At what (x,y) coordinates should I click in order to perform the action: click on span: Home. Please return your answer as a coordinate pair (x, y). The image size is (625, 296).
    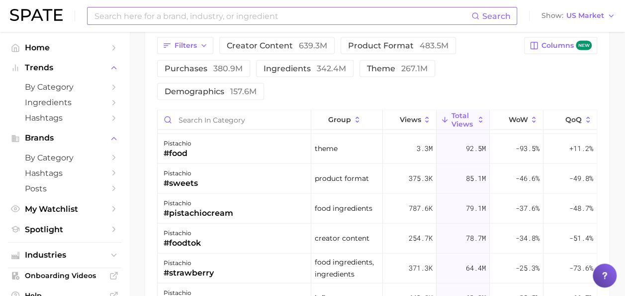
    Looking at the image, I should click on (65, 47).